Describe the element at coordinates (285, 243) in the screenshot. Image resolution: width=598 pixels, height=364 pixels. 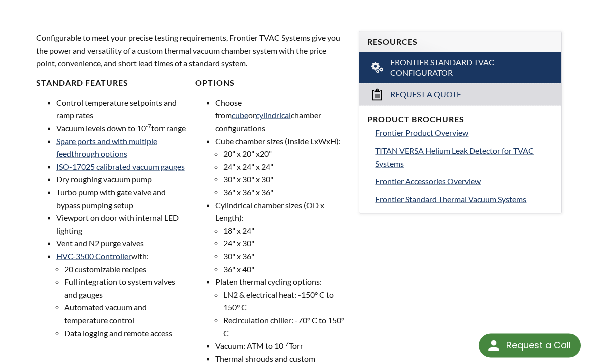
I see `li: 24" x 30"` at that location.